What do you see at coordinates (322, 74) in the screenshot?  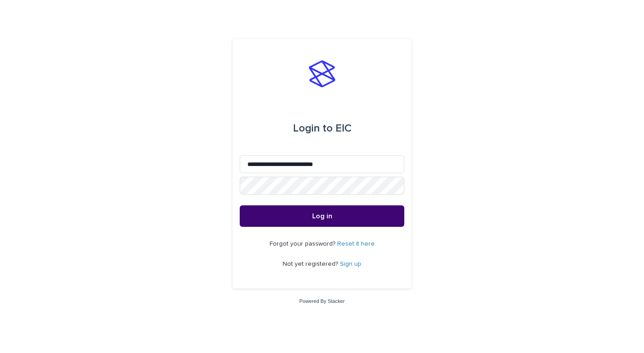 I see `img: stacker-logo-s-only.png` at bounding box center [322, 74].